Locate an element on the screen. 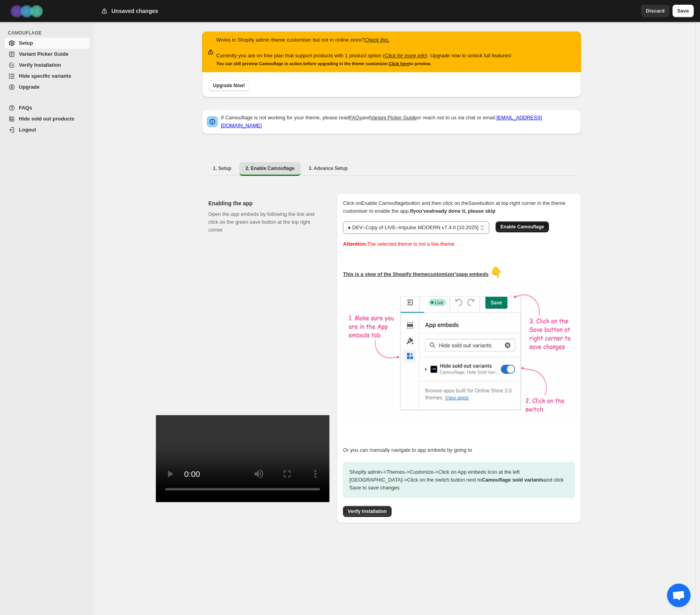 Image resolution: width=700 pixels, height=615 pixels. u: This is a view of the Shopify theme customizer's app embeds is located at coordinates (415, 274).